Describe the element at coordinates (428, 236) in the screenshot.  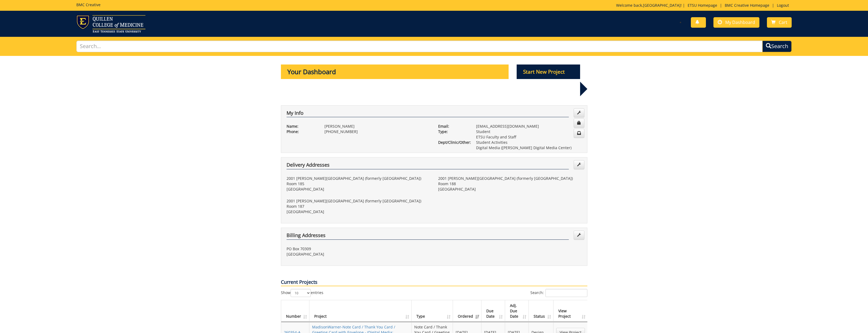
I see `h4: Billing Addresses` at that location.